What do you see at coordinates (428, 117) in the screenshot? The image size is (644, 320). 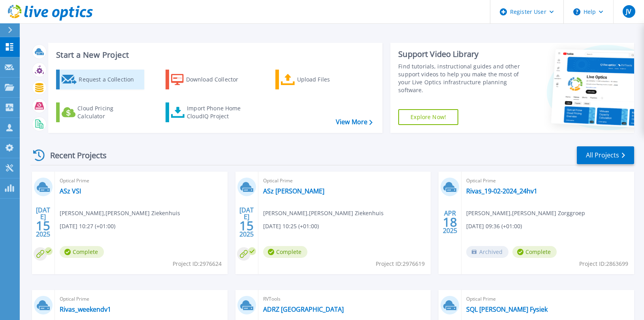 I see `a: Explore Now!` at bounding box center [428, 117].